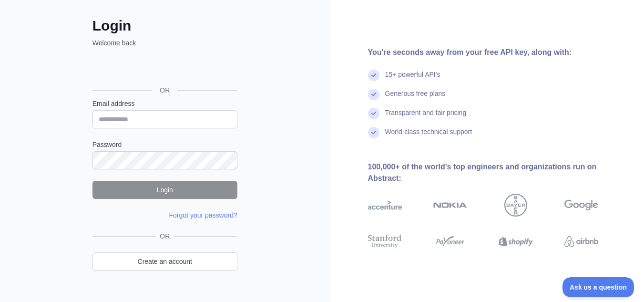 The height and width of the screenshot is (302, 644). What do you see at coordinates (499, 52) in the screenshot?
I see `div: You're seconds away from your free API key, along with:` at bounding box center [499, 52].